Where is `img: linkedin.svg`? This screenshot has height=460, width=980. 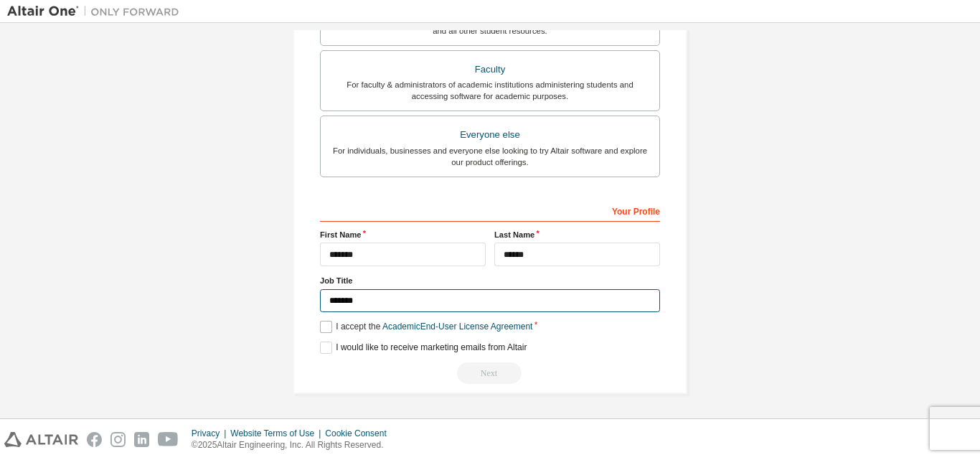
img: linkedin.svg is located at coordinates (142, 438).